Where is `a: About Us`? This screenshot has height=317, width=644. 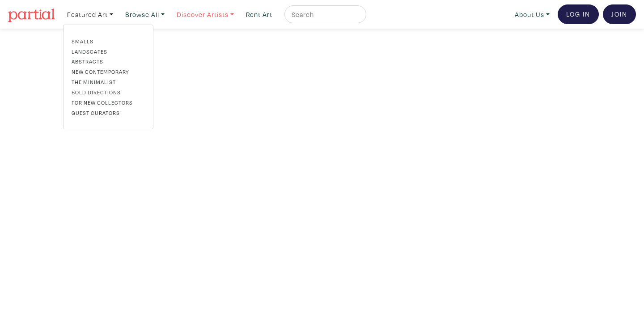
a: About Us is located at coordinates (532, 14).